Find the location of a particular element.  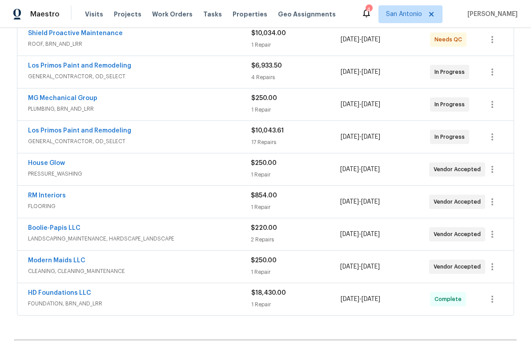

span: LANDSCAPING_MAINTENANCE, HARDSCAPE_LANDSCAPE is located at coordinates (139, 239).